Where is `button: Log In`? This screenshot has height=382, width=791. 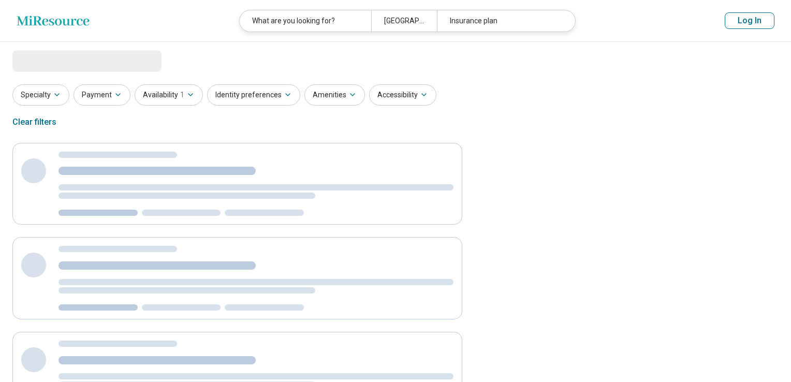 button: Log In is located at coordinates (750, 21).